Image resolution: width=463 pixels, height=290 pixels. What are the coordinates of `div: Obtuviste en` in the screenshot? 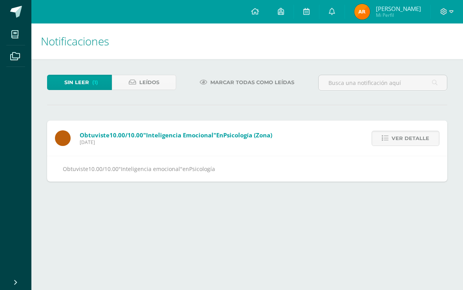 It's located at (247, 169).